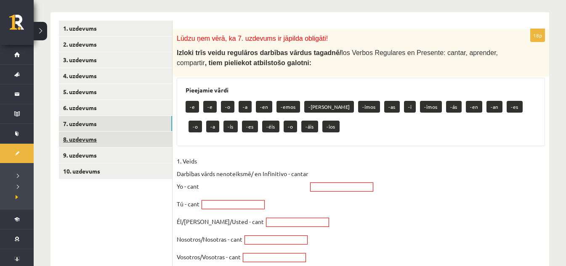 This screenshot has height=266, width=566. I want to click on p: -emos, so click(288, 107).